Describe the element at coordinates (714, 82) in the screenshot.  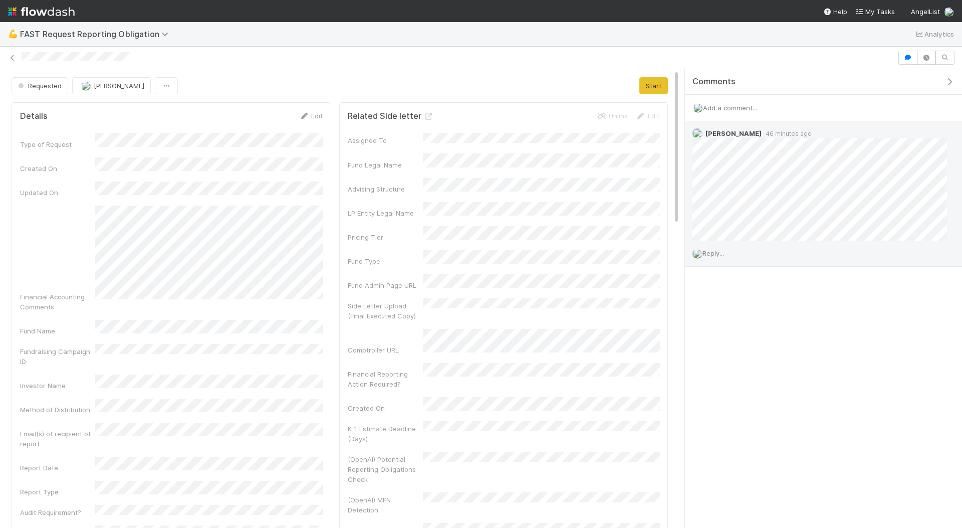
I see `span: Comments` at that location.